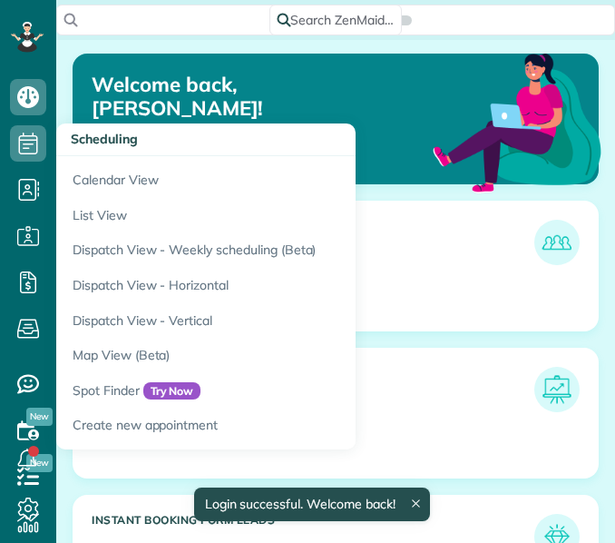  Describe the element at coordinates (283, 177) in the screenshot. I see `a: Calendar View` at that location.